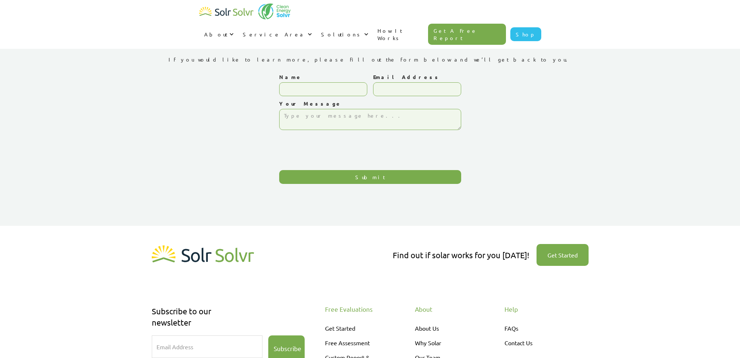 This screenshot has height=358, width=740. Describe the element at coordinates (359, 309) in the screenshot. I see `div: Free Evaluations` at that location.